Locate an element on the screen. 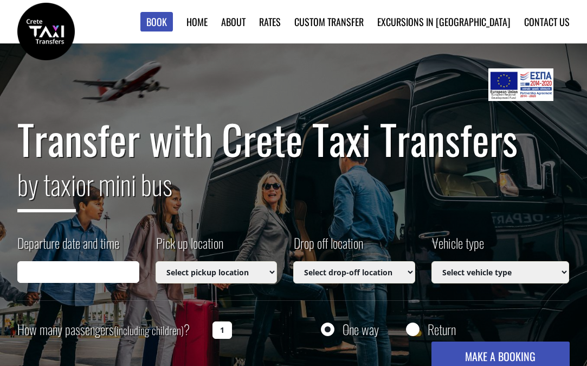  h1: Transfer with Crete Taxi Transfers is located at coordinates (293, 139).